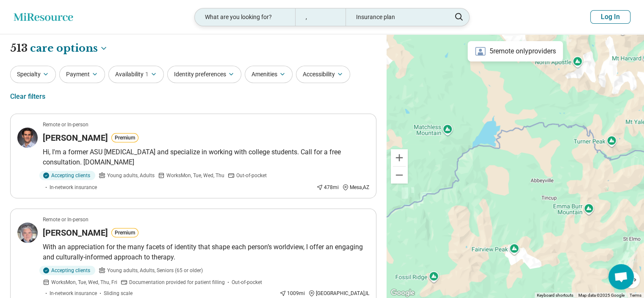  Describe the element at coordinates (206, 252) in the screenshot. I see `p: With an appreciation for the many facets of identity that shape each person’s worldview, I offer ...` at that location.